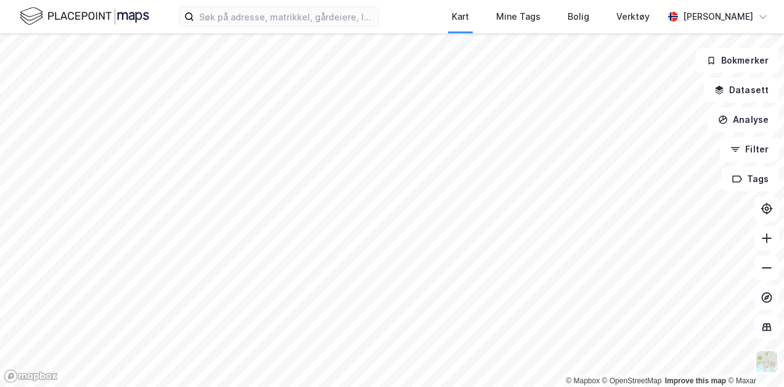 This screenshot has height=387, width=784. What do you see at coordinates (461, 17) in the screenshot?
I see `div: Kart` at bounding box center [461, 17].